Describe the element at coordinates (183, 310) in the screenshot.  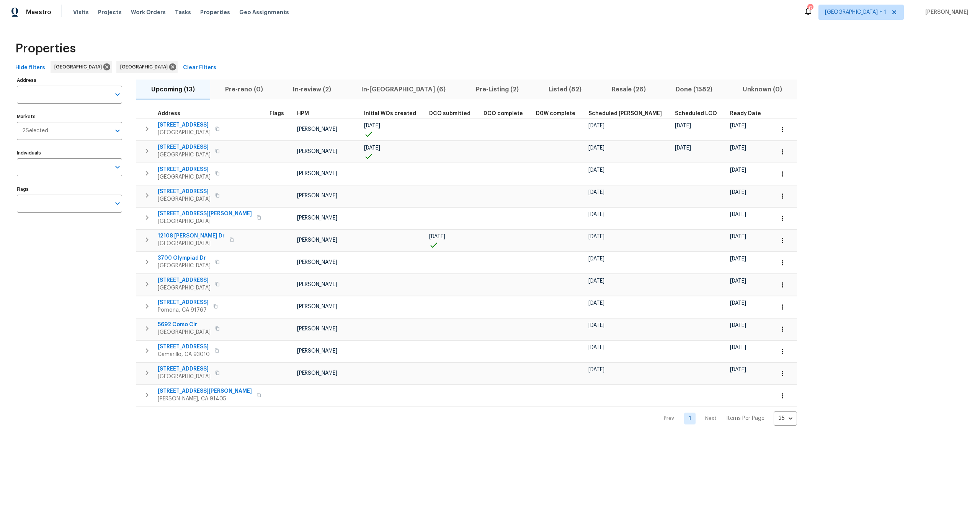
I see `span: Pomona, CA 91767` at that location.